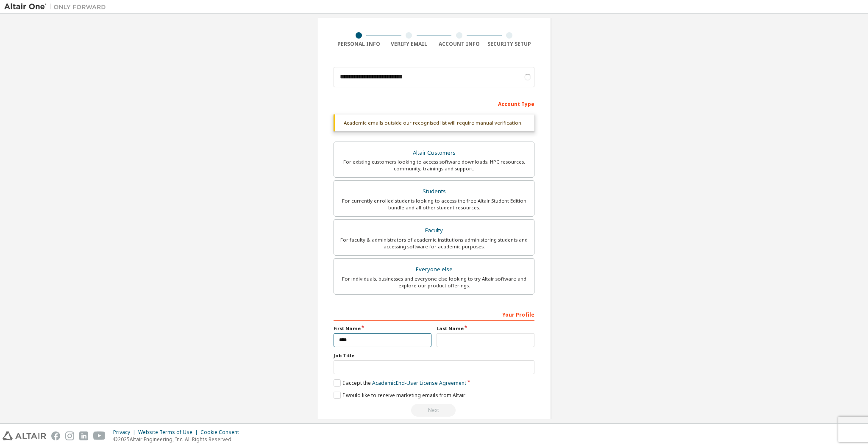 The image size is (868, 448). Describe the element at coordinates (434, 282) in the screenshot. I see `div: For individuals, businesses and everyone else looking to try Altair software and explore our prod...` at that location.